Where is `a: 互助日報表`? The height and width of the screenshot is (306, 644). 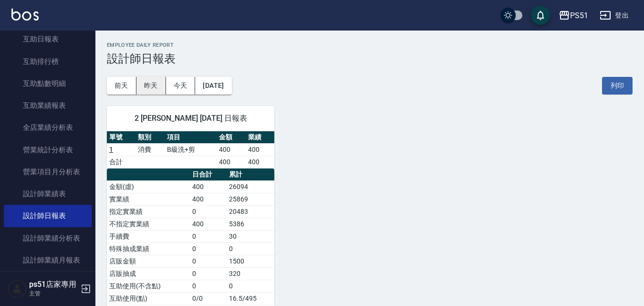 a: 互助日報表 is located at coordinates (47, 39).